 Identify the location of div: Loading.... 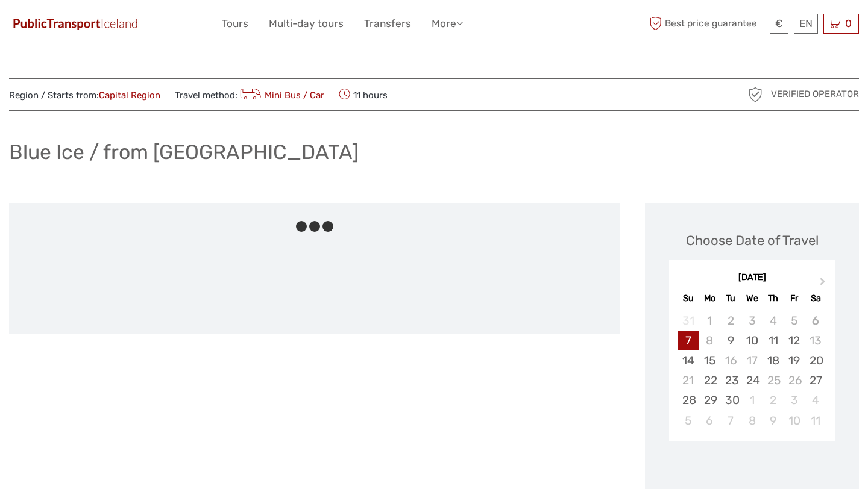
(752, 477).